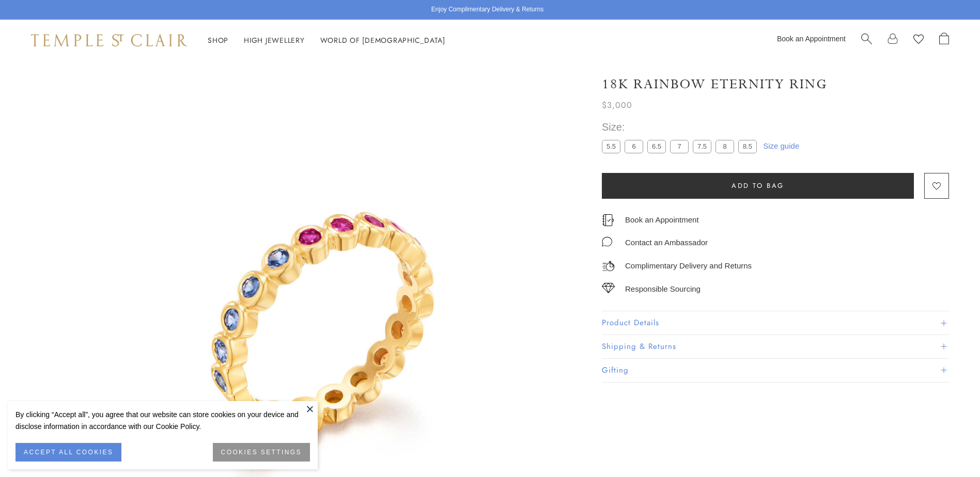 This screenshot has height=477, width=980. Describe the element at coordinates (943, 40) in the screenshot. I see `a: Open Shopping Bag` at that location.